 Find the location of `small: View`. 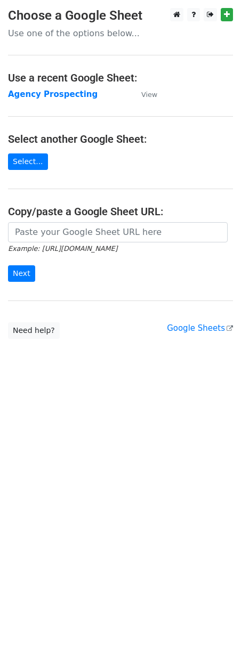

small: View is located at coordinates (149, 94).